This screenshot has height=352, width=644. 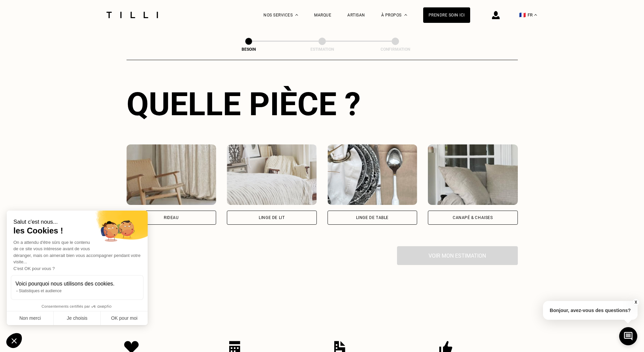 What do you see at coordinates (322, 105) in the screenshot?
I see `div: Quelle pièce ?` at bounding box center [322, 105].